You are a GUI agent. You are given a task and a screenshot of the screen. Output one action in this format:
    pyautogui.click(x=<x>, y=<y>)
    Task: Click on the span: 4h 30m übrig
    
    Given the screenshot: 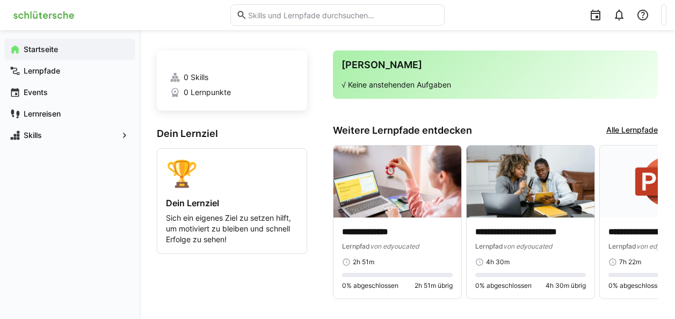 What is the action you would take?
    pyautogui.click(x=565, y=286)
    